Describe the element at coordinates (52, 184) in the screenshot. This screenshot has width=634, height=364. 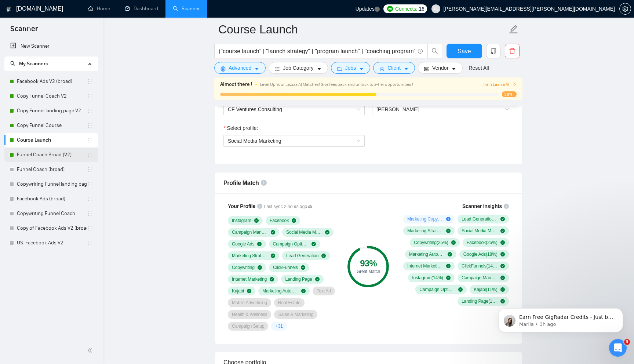
I see `a: Copywriting Funnel landing page` at that location.